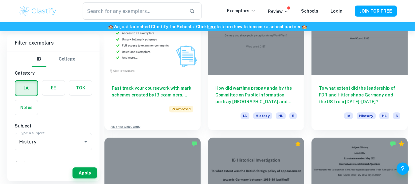 This screenshot has width=415, height=184. What do you see at coordinates (241, 11) in the screenshot?
I see `p: Exemplars` at bounding box center [241, 11].